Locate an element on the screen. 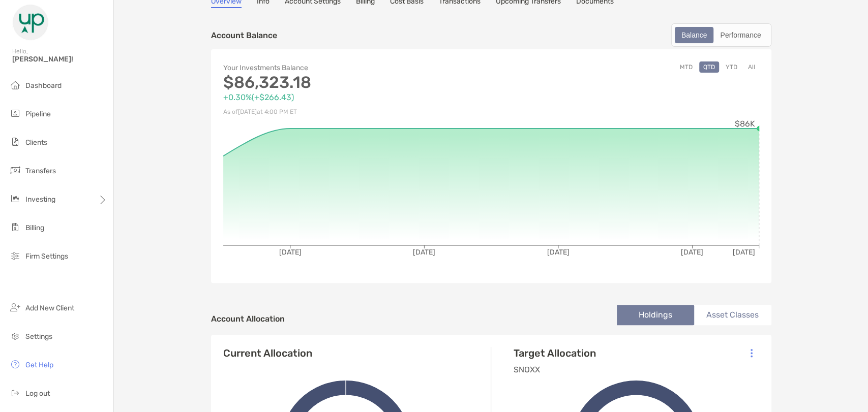 This screenshot has width=868, height=412. span: Investing is located at coordinates (40, 199).